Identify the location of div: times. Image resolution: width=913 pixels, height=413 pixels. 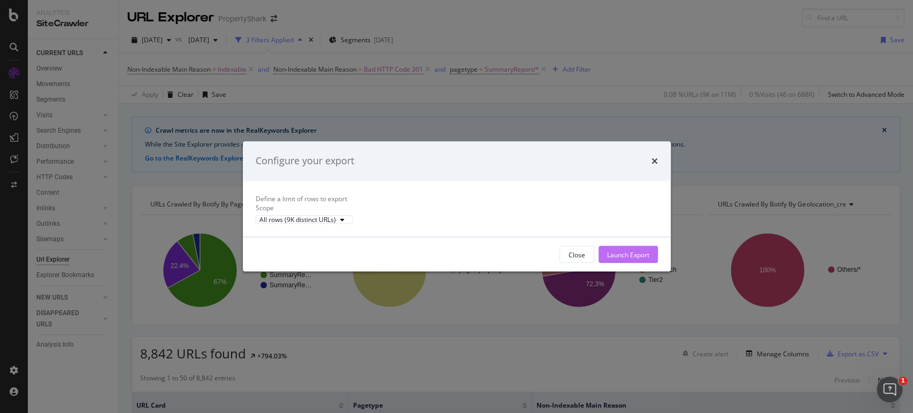
(655, 161).